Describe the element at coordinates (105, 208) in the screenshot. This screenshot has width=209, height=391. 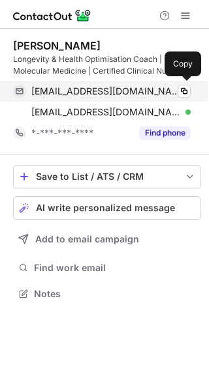
I see `span: AI write personalized message` at that location.